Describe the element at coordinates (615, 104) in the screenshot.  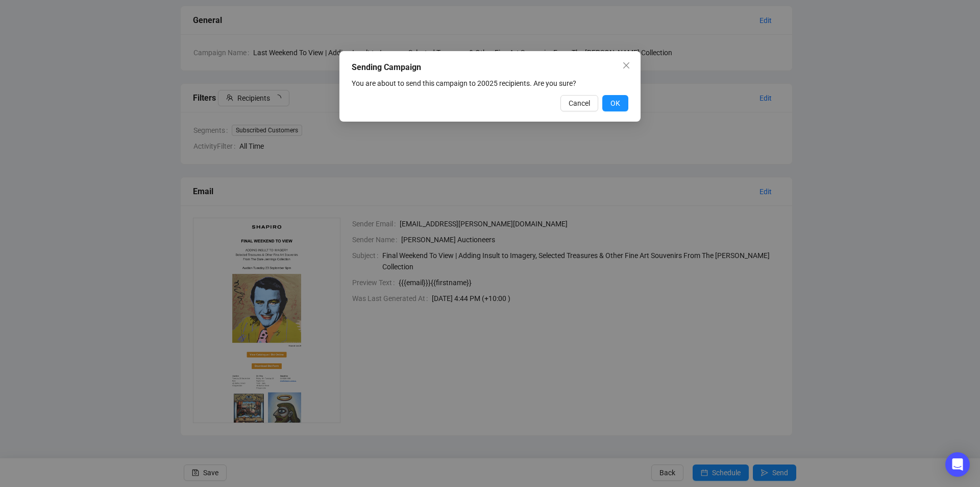
I see `span: OK` at that location.